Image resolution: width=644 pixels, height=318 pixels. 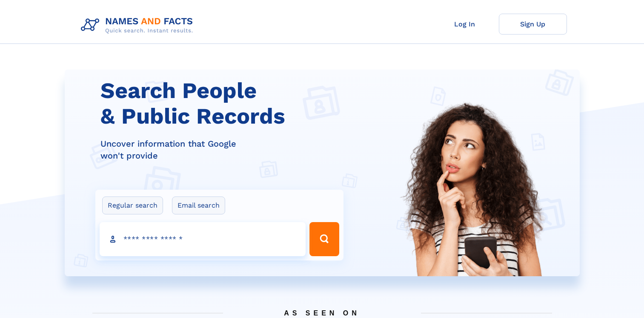 I want to click on h1: Search People & Public Records, so click(x=225, y=104).